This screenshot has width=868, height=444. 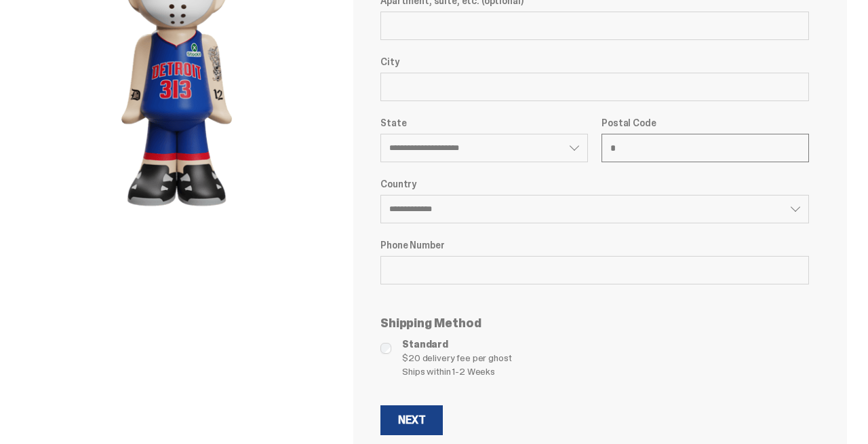 I want to click on label: State, so click(x=484, y=123).